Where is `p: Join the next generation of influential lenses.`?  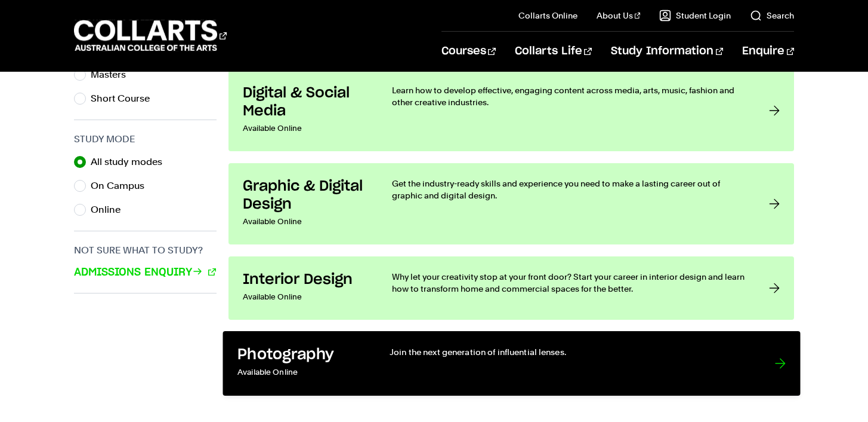 p: Join the next generation of influential lenses. is located at coordinates (570, 351).